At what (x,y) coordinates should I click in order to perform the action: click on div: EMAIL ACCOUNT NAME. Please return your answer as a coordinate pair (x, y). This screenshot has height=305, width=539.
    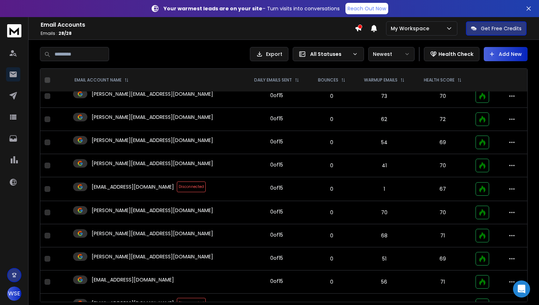
    Looking at the image, I should click on (102, 80).